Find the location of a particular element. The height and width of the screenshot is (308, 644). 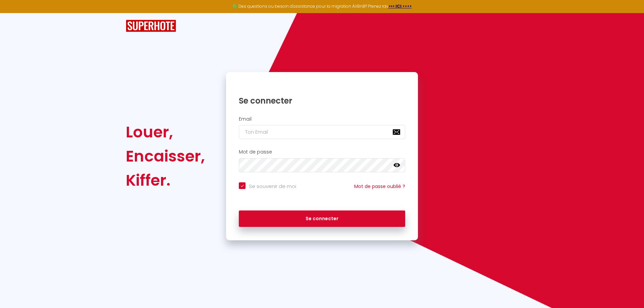

a: >>> ICI <<<< is located at coordinates (401, 6).